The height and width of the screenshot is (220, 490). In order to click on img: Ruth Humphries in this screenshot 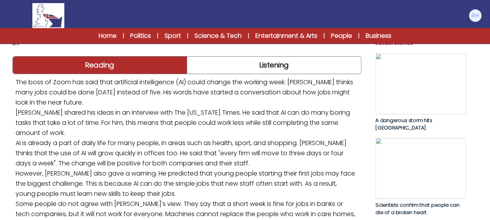, I will do `click(475, 16)`.